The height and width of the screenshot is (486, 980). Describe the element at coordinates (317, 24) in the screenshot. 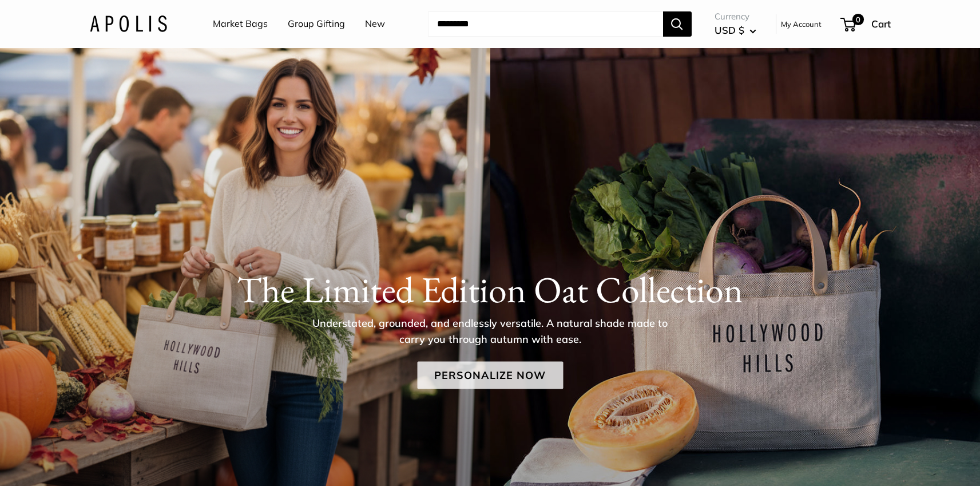

I see `a: Group Gifting` at that location.